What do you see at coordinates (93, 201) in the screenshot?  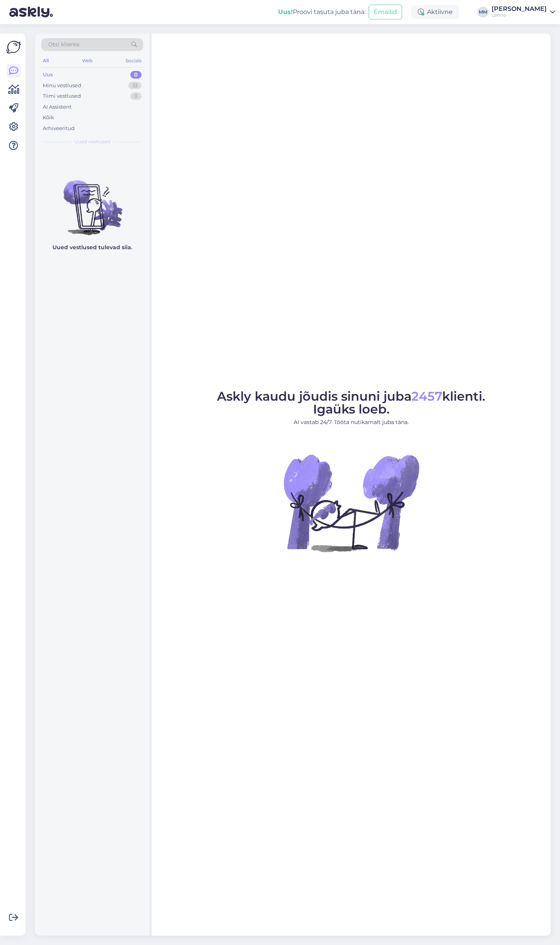 I see `img: No chats` at bounding box center [93, 201].